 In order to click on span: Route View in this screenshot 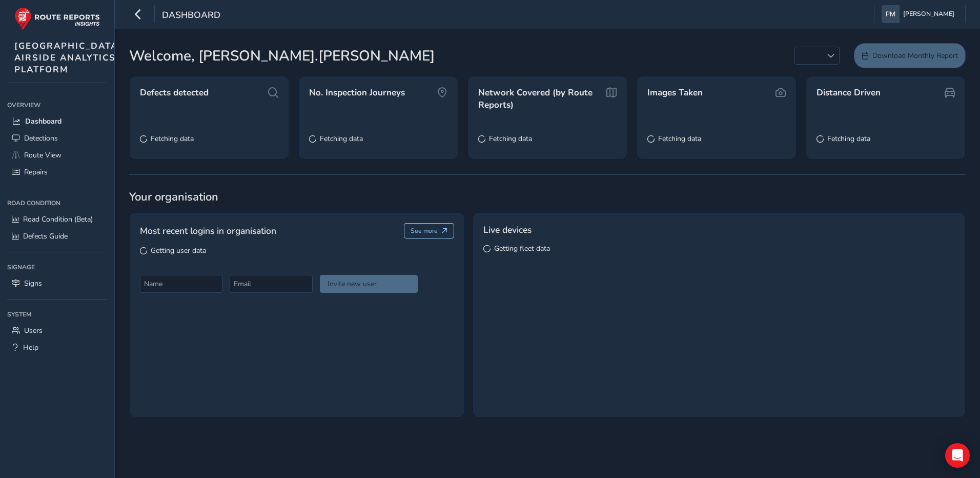, I will do `click(43, 155)`.